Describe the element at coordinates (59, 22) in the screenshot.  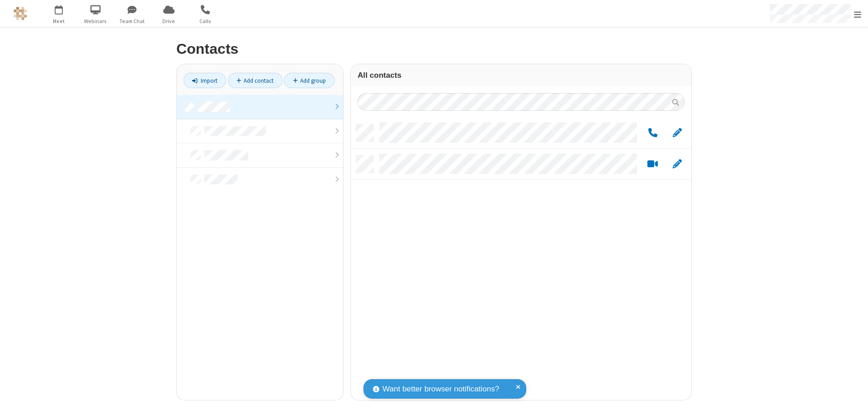
I see `span: Meet` at that location.